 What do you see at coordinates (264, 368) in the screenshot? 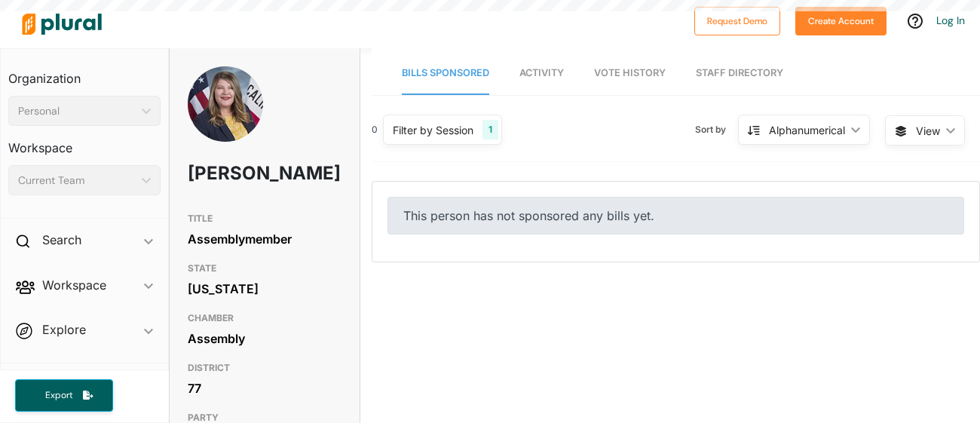
I see `h3: DISTRICT` at bounding box center [264, 368].